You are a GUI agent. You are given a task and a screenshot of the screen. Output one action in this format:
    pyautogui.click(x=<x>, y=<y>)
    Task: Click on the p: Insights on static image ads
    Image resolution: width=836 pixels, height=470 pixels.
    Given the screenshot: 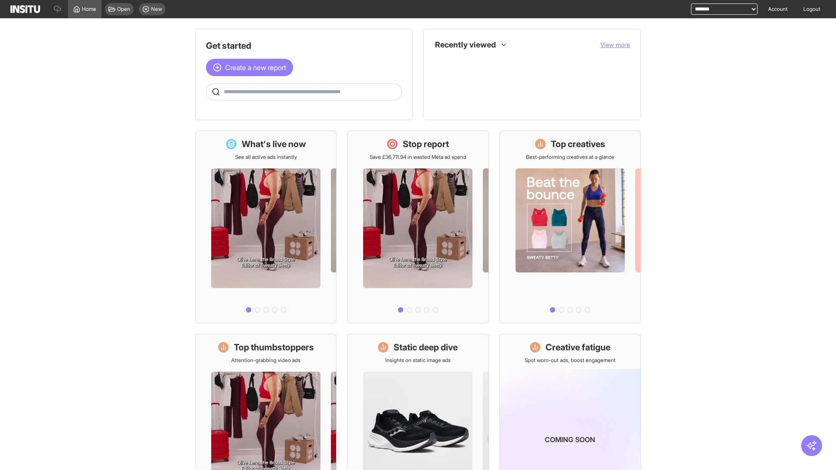 What is the action you would take?
    pyautogui.click(x=418, y=361)
    